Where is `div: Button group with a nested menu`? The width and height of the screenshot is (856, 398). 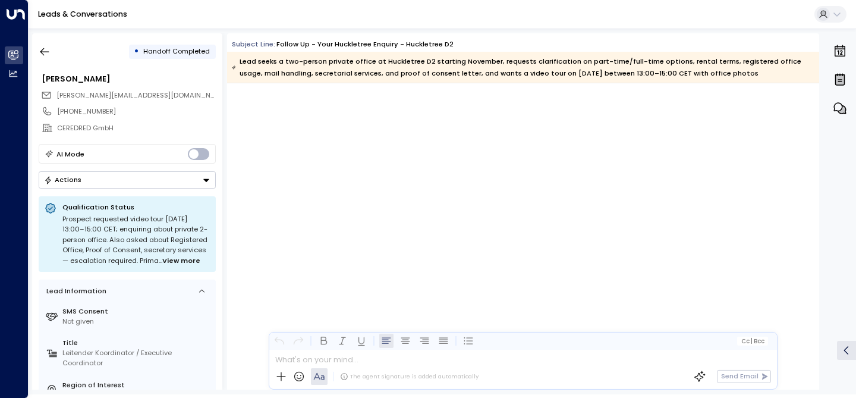
div: Button group with a nested menu is located at coordinates (127, 180).